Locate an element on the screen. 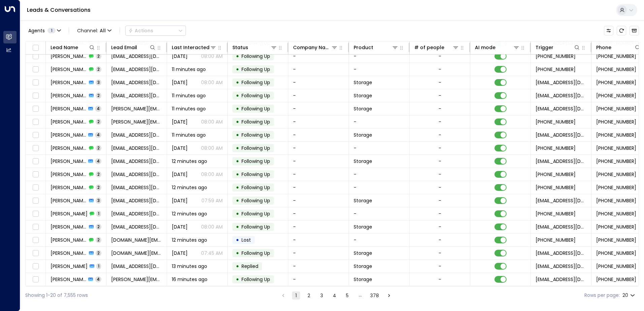 The image size is (644, 311). span: Ben Speller is located at coordinates (69, 82).